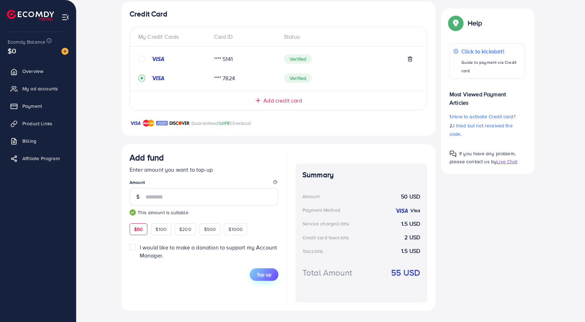 The height and width of the screenshot is (322, 585). I want to click on p: Most Viewed Payment Articles, so click(487, 96).